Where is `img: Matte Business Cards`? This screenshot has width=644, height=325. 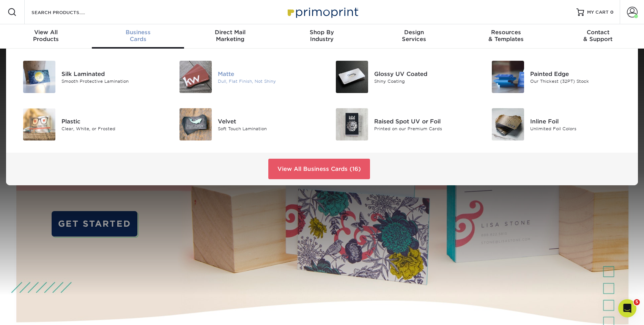
img: Matte Business Cards is located at coordinates (195, 77).